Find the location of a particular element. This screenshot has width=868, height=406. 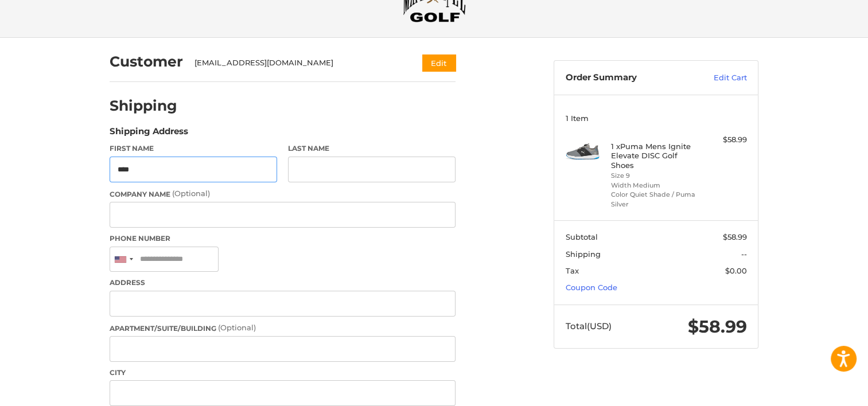

label: City is located at coordinates (282, 373).